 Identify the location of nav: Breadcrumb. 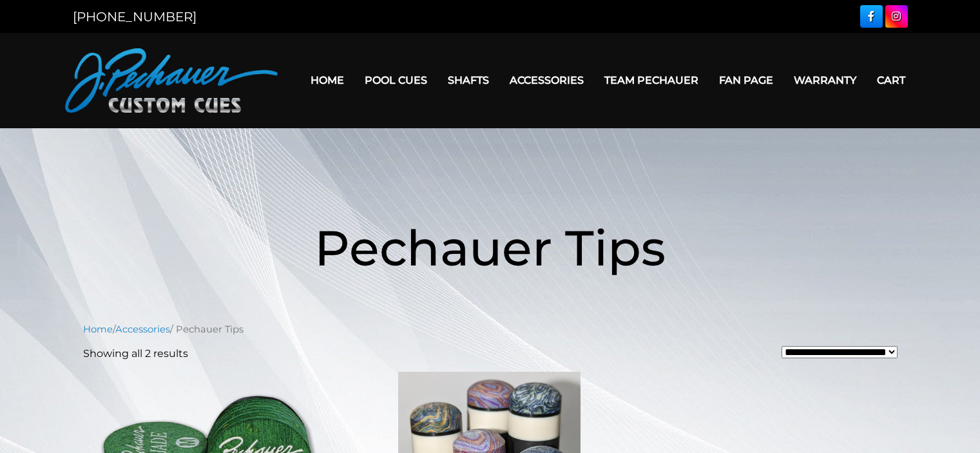
(490, 329).